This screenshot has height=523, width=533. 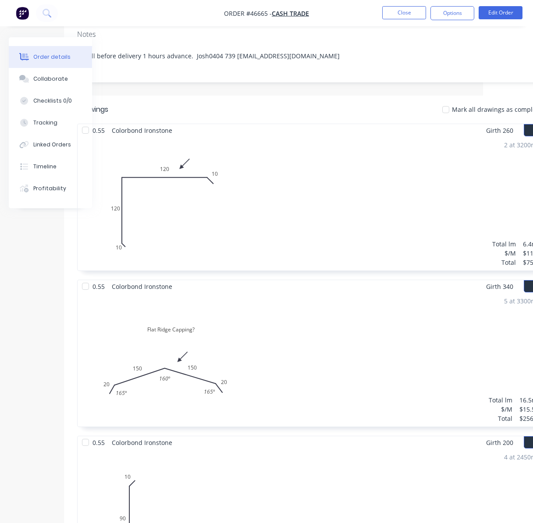 I want to click on button: Profitability, so click(x=50, y=188).